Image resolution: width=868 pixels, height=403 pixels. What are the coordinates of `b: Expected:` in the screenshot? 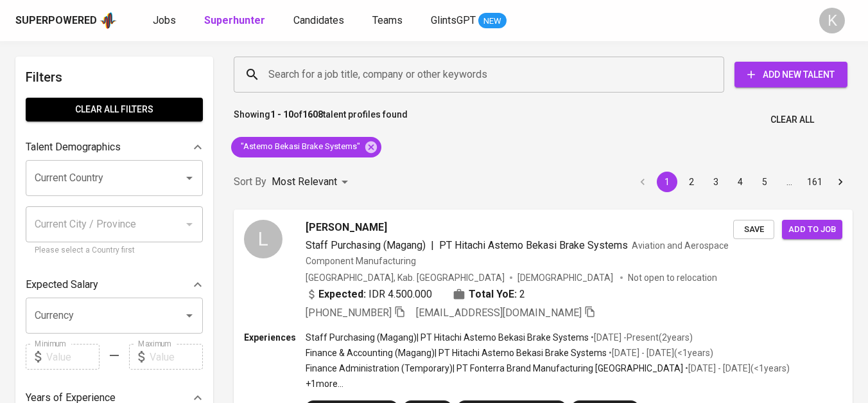 It's located at (342, 294).